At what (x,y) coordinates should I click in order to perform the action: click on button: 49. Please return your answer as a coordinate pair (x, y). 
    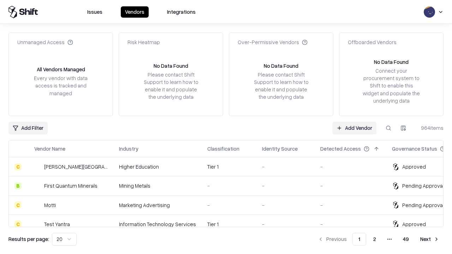
    Looking at the image, I should click on (406, 239).